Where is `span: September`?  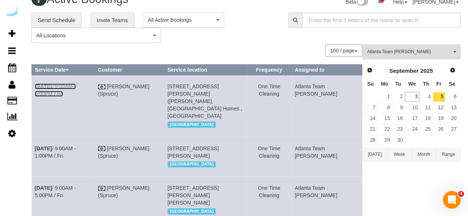
span: September is located at coordinates (404, 71).